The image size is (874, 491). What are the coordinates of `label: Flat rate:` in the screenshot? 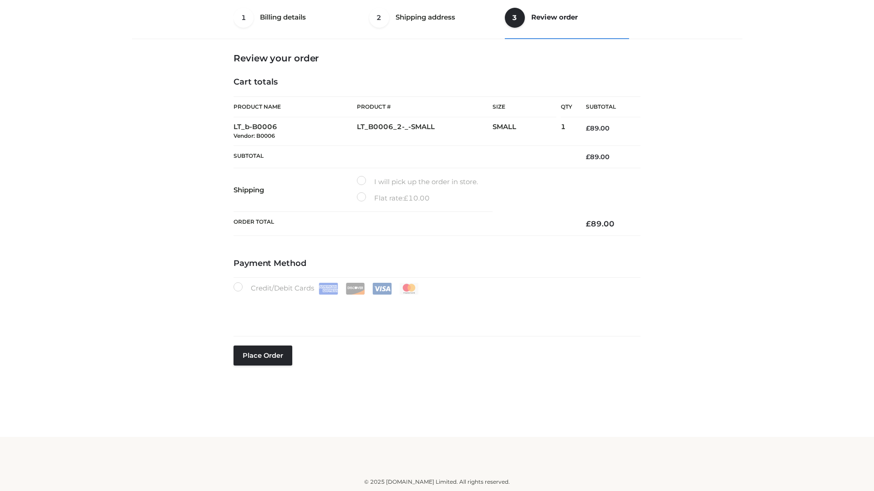 It's located at (393, 198).